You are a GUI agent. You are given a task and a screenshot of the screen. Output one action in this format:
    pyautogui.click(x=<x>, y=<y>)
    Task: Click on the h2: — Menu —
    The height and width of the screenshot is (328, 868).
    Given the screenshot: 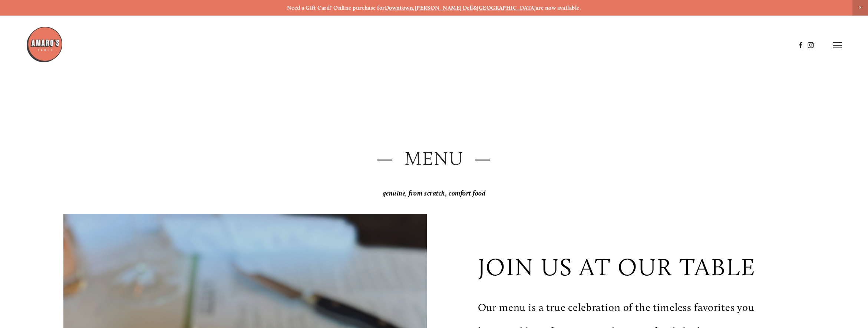 What is the action you would take?
    pyautogui.click(x=434, y=157)
    